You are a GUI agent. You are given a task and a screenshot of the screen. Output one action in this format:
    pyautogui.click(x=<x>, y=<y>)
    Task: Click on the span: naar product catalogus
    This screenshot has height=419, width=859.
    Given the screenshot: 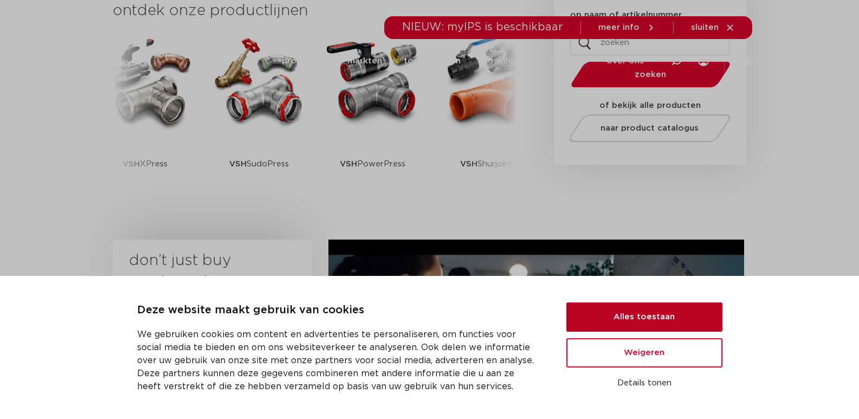 What is the action you would take?
    pyautogui.click(x=649, y=128)
    